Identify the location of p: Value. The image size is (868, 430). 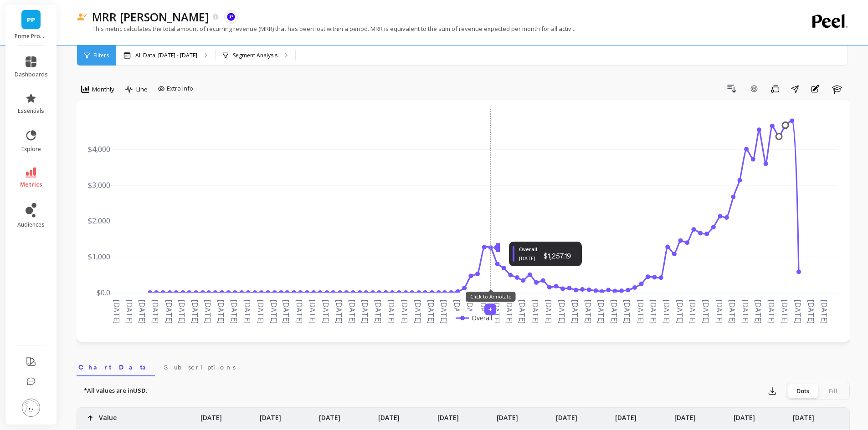
(107, 415).